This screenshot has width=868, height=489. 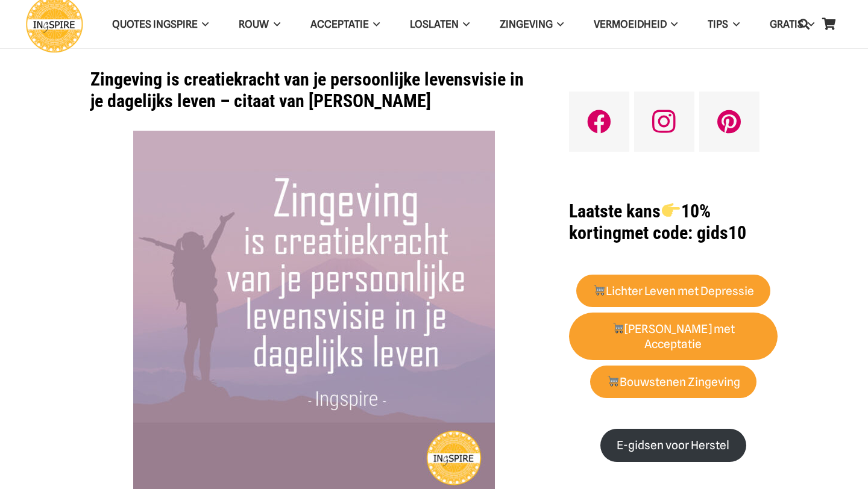 I want to click on a: Instagram, so click(x=665, y=122).